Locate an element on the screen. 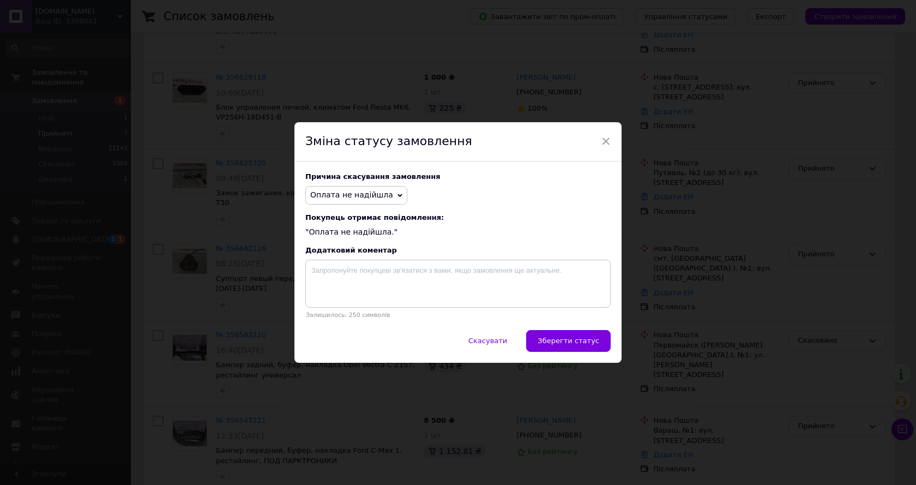 This screenshot has height=485, width=916. p: Залишилось: 250 символів is located at coordinates (458, 315).